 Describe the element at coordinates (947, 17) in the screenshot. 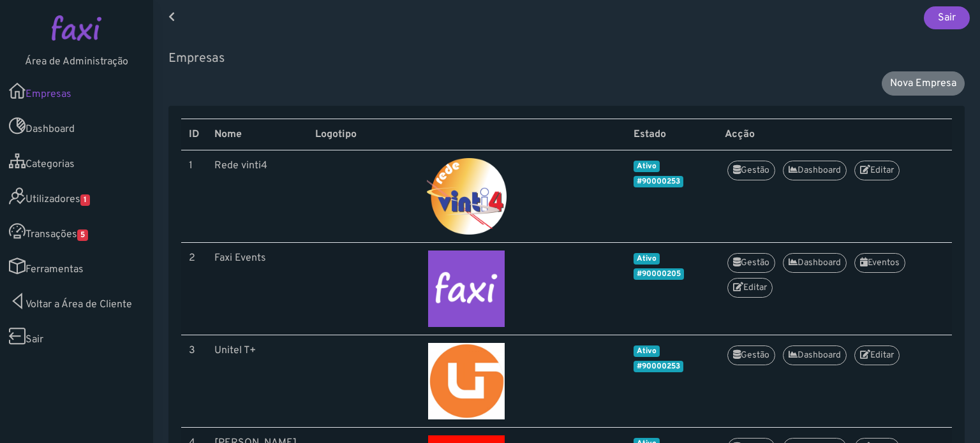

I see `a: Sair` at that location.